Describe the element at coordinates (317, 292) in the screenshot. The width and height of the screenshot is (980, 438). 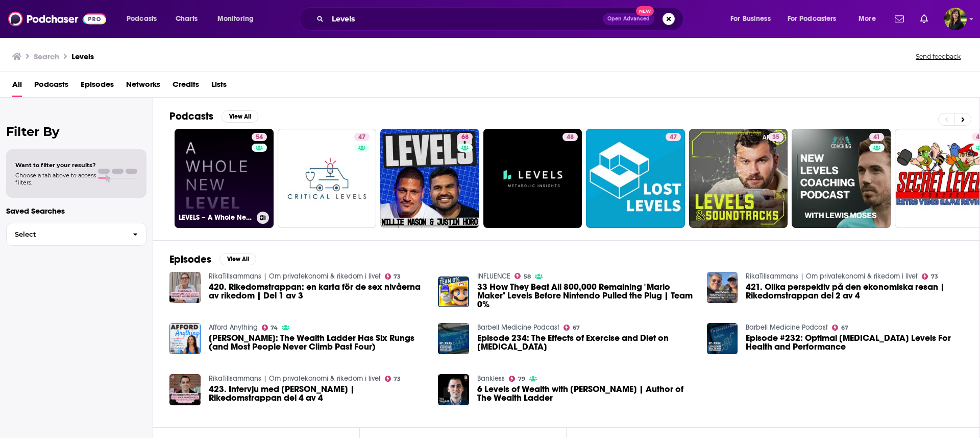
I see `a: 420. Rikedomstrappan: en karta för de sex nivåerna av rikedom | Del 1 av 3` at that location.